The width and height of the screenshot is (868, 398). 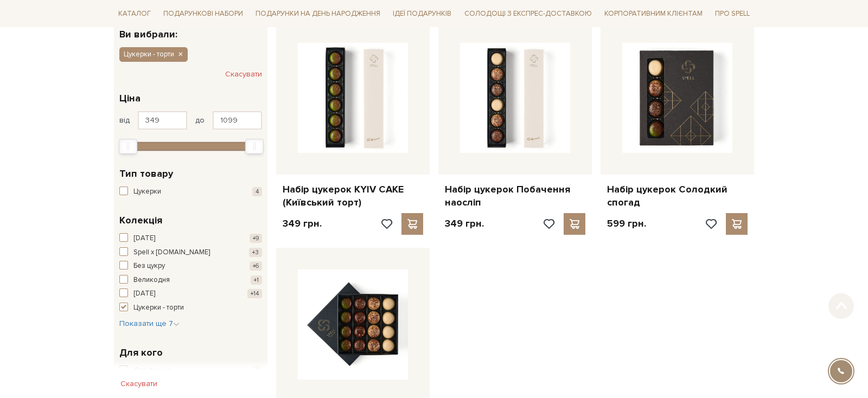 I want to click on span: Колекція, so click(x=141, y=220).